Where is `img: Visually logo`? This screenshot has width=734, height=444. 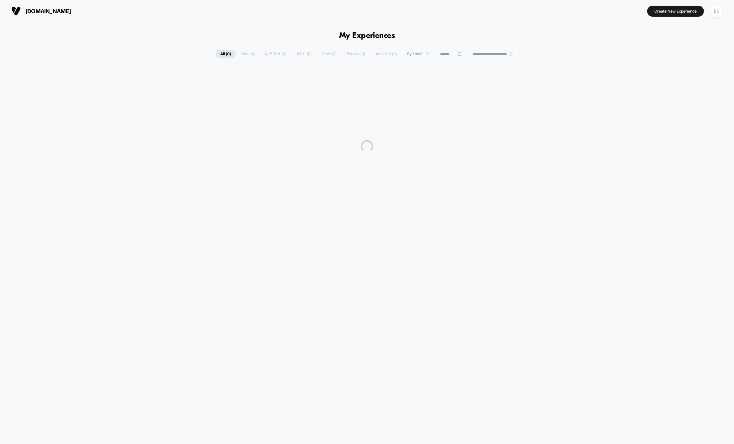
img: Visually logo is located at coordinates (16, 11).